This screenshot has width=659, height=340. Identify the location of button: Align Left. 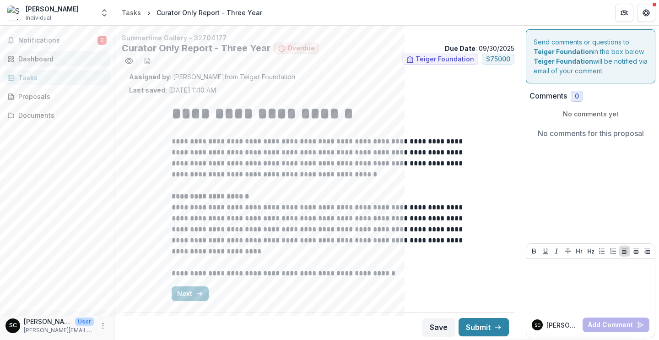
(625, 251).